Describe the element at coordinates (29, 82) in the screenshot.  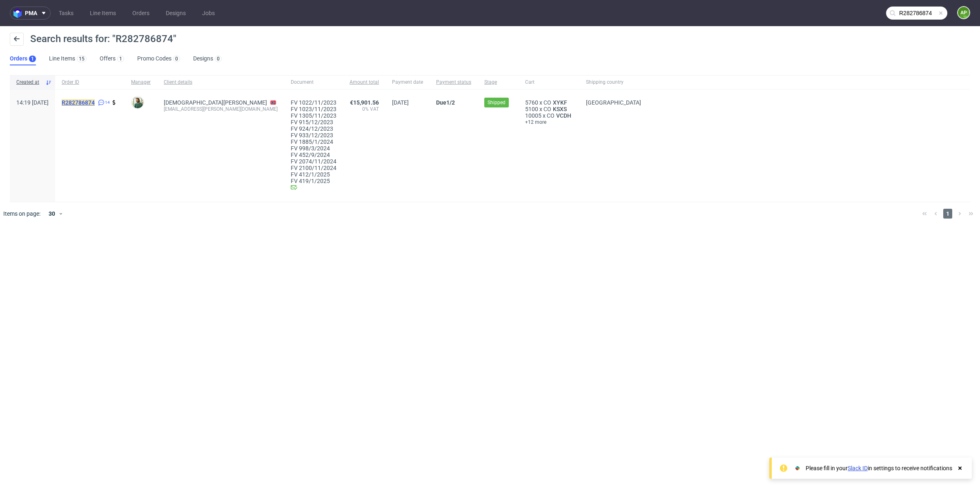
I see `span: Created at` at that location.